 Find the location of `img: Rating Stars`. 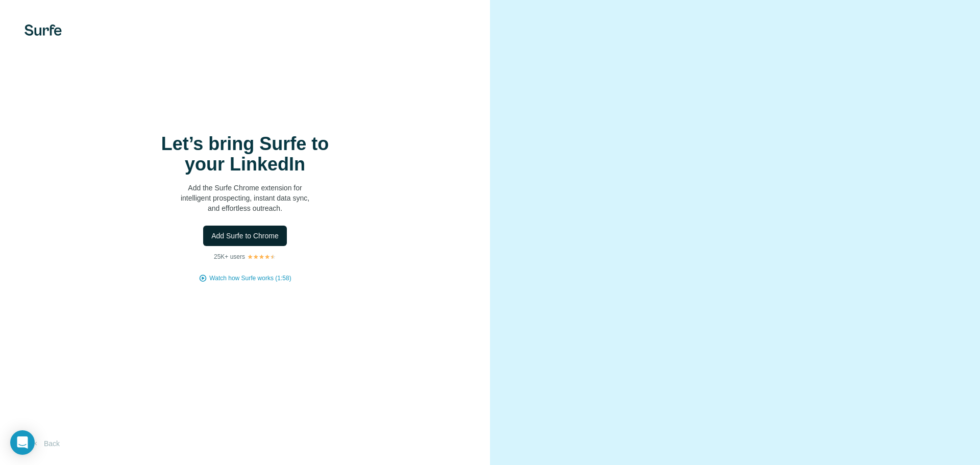

img: Rating Stars is located at coordinates (261, 257).